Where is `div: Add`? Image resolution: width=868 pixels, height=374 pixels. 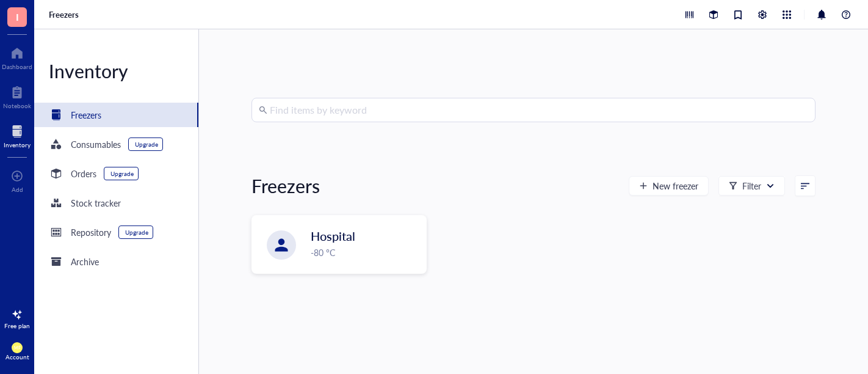 div: Add is located at coordinates (17, 190).